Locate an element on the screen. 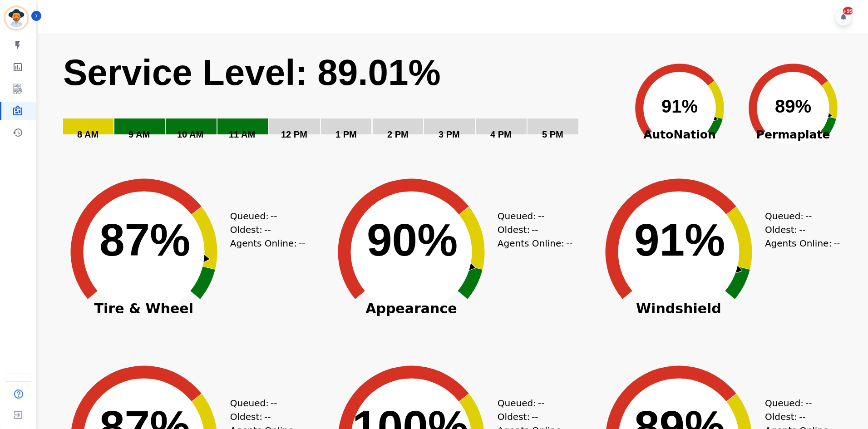 The width and height of the screenshot is (868, 429). text: 12 PM is located at coordinates (294, 134).